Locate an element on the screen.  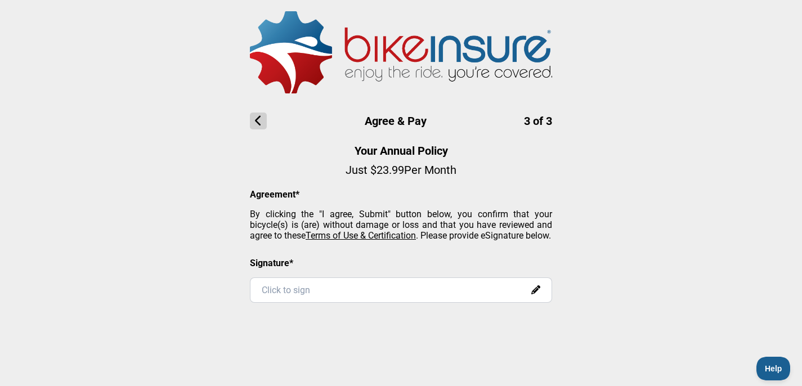
p: Just $ 23.99 Per Month is located at coordinates (401, 170).